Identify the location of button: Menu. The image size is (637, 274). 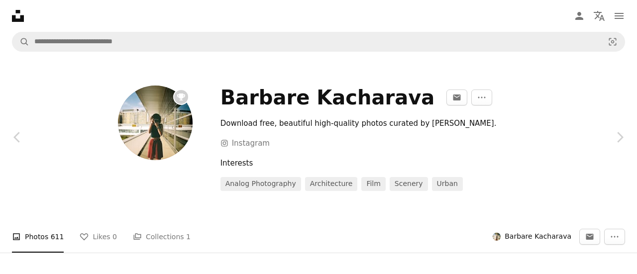
(619, 16).